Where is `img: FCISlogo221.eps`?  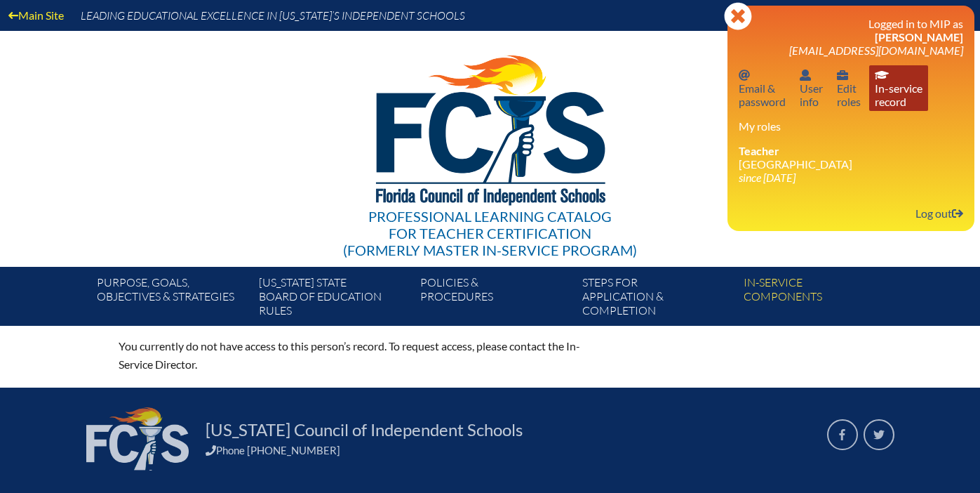 img: FCISlogo221.eps is located at coordinates (490, 126).